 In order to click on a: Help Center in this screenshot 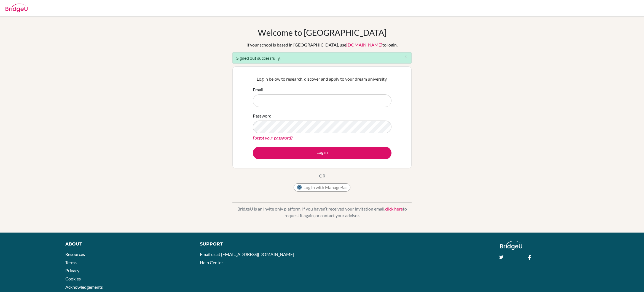, I will do `click(212, 262)`.